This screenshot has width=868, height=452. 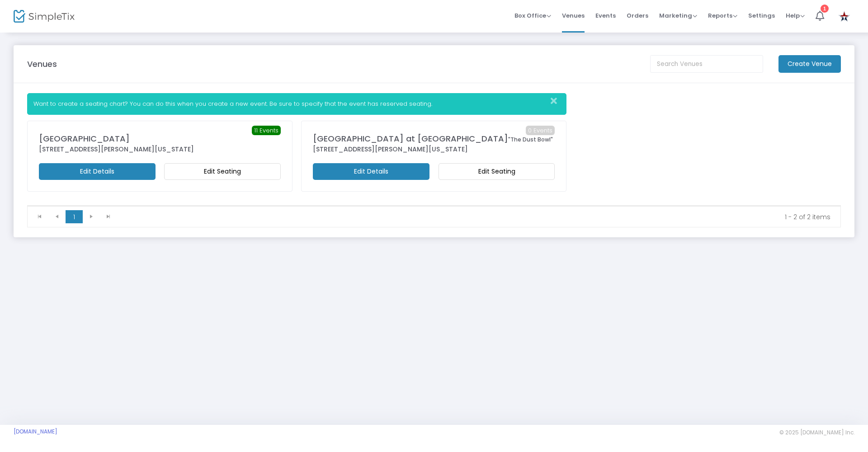 What do you see at coordinates (434, 206) in the screenshot?
I see `div: Data table` at bounding box center [434, 206].